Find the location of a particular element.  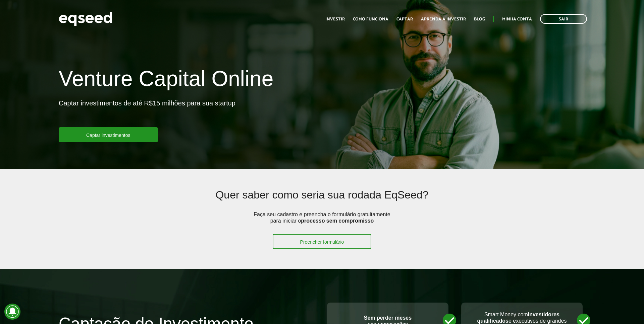

strong: investidores qualificados is located at coordinates (518, 318).